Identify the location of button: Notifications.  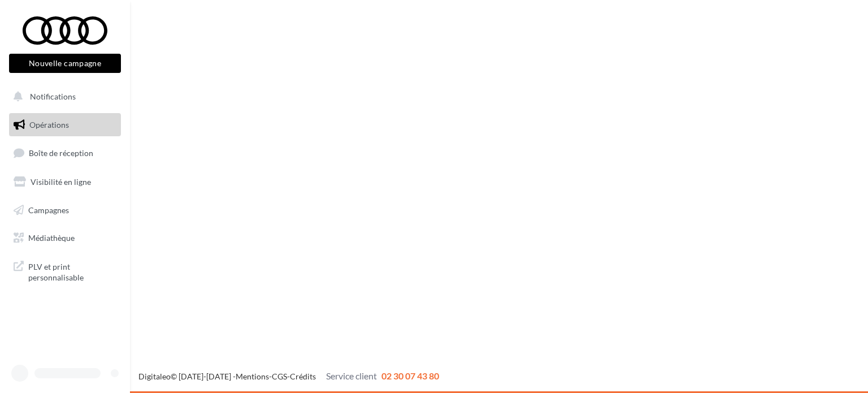
(63, 97).